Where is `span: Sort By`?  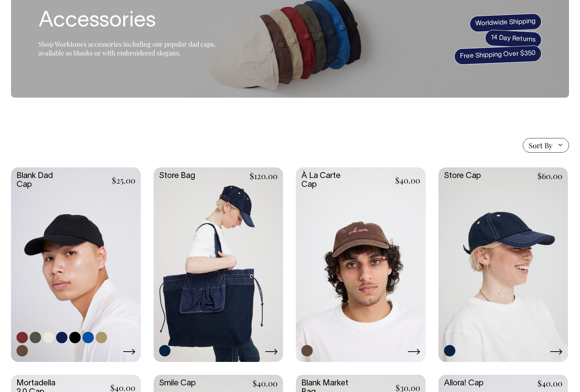 span: Sort By is located at coordinates (541, 145).